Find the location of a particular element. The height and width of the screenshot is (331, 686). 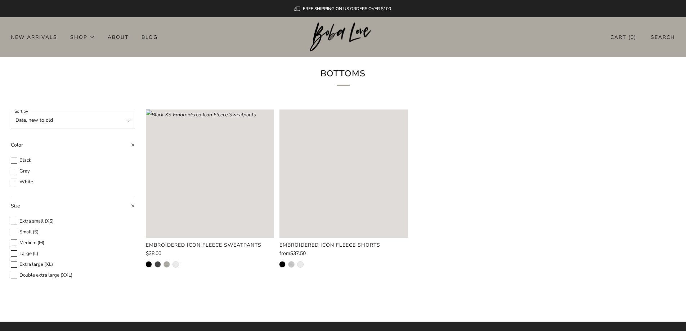

a: About is located at coordinates (118, 37).